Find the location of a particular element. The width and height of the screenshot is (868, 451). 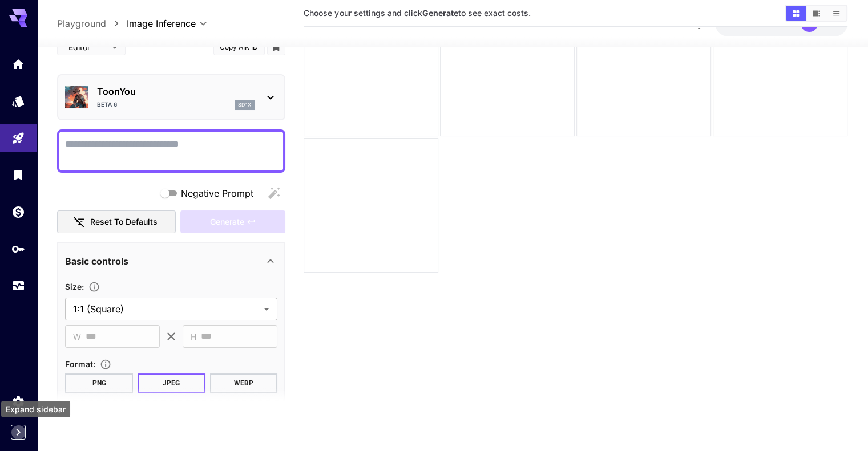

button: JPEG is located at coordinates (171, 383).